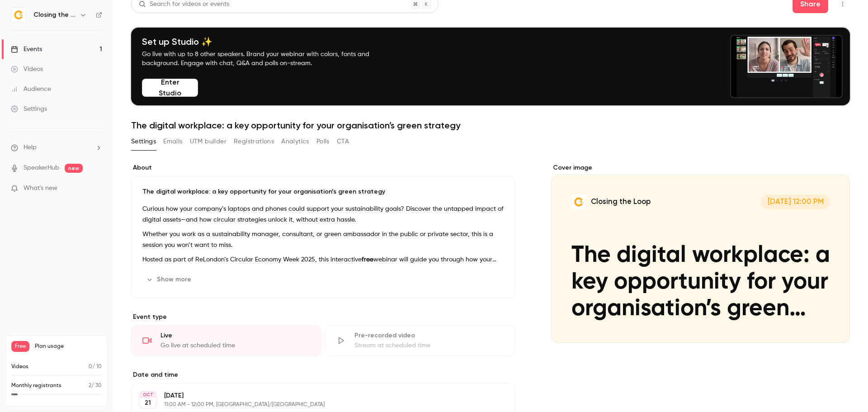 This screenshot has height=412, width=868. What do you see at coordinates (170, 279) in the screenshot?
I see `button: Show more` at bounding box center [170, 279].